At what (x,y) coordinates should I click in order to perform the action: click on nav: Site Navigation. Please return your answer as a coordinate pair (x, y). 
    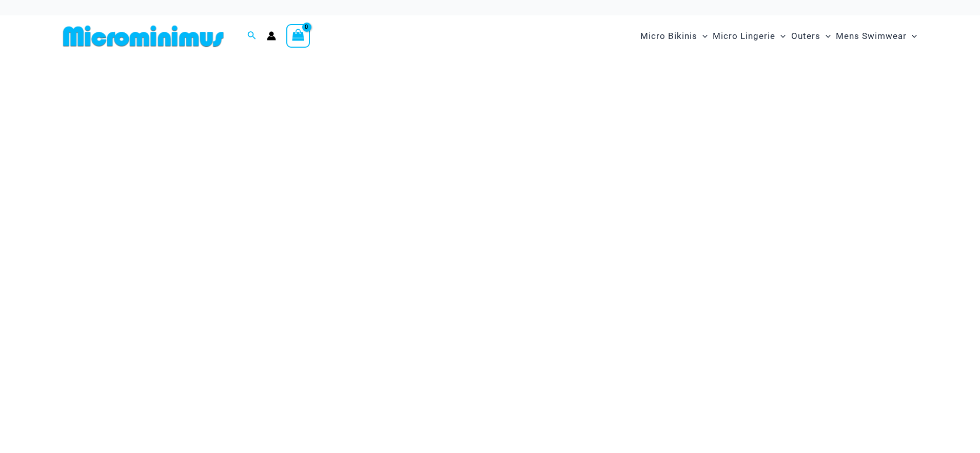
    Looking at the image, I should click on (778, 36).